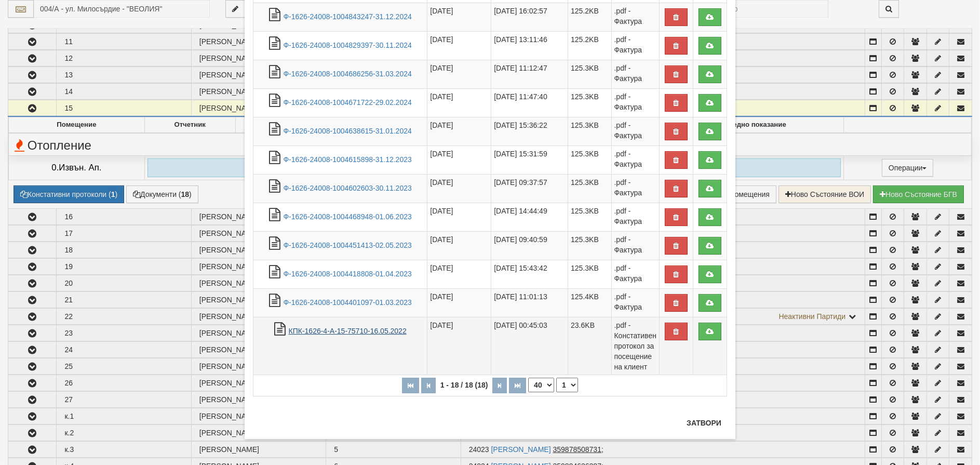  Describe the element at coordinates (490, 216) in the screenshot. I see `tr: Ф-1626-24008-1004468948-01.06.2023.pdf - Фактура` at that location.